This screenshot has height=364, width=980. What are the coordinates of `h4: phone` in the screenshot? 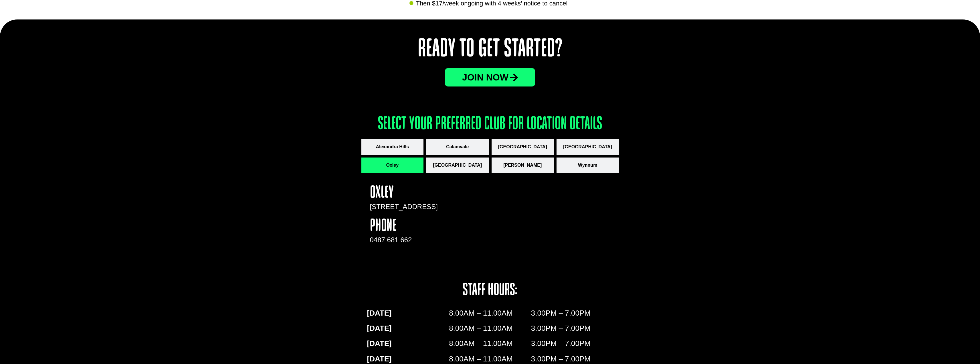 It's located at (415, 226).